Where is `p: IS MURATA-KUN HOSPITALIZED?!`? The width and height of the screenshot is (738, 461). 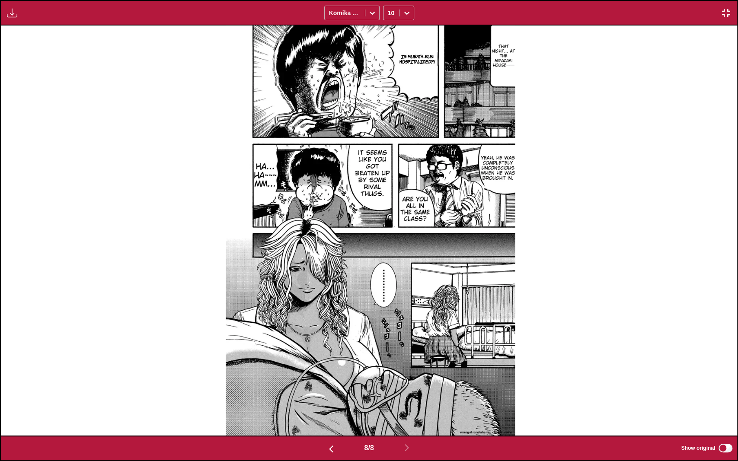
p: IS MURATA-KUN HOSPITALIZED?! is located at coordinates (417, 59).